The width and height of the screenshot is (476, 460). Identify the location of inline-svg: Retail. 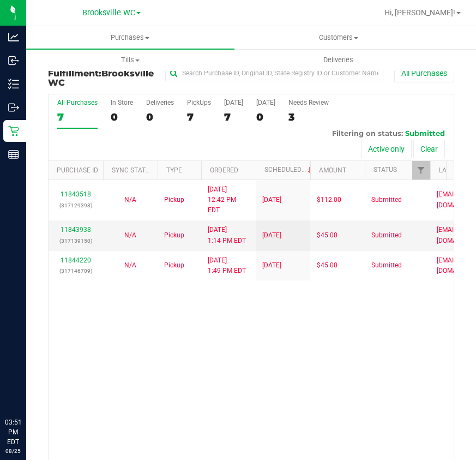
(13, 131).